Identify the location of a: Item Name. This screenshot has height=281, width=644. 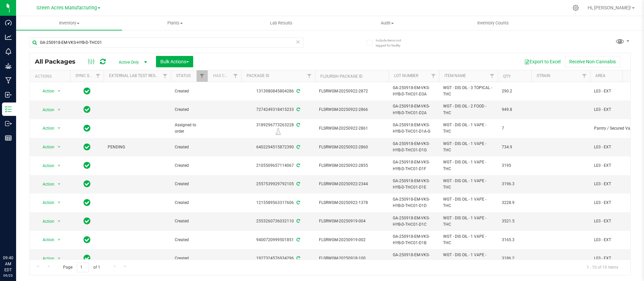
(455, 76).